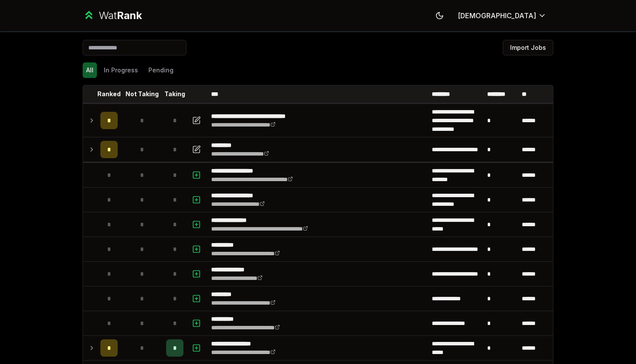 Image resolution: width=636 pixels, height=364 pixels. Describe the element at coordinates (90, 70) in the screenshot. I see `button: All` at that location.